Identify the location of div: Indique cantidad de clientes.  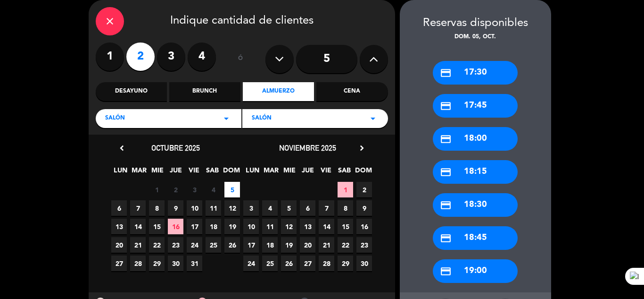
(242, 21).